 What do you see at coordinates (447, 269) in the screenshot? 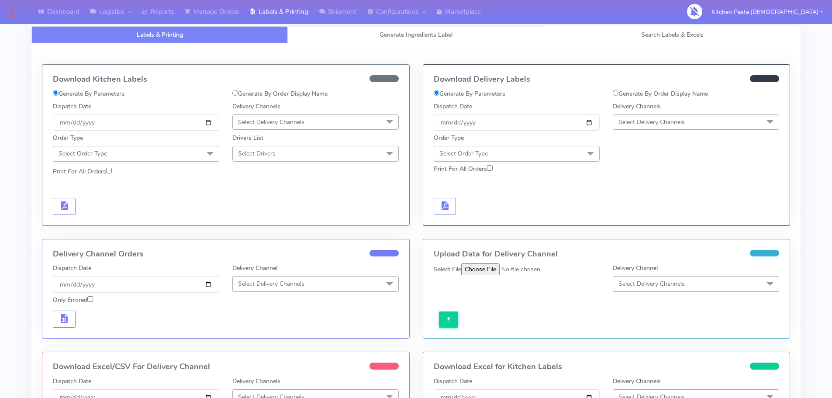
I see `label: Select File` at bounding box center [447, 269].